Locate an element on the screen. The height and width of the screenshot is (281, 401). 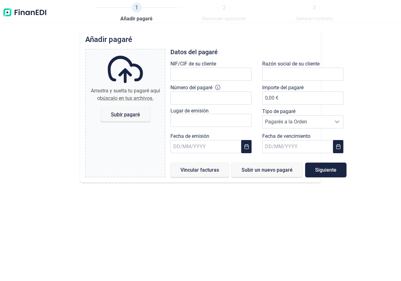
label: Número del pagaré is located at coordinates (191, 88).